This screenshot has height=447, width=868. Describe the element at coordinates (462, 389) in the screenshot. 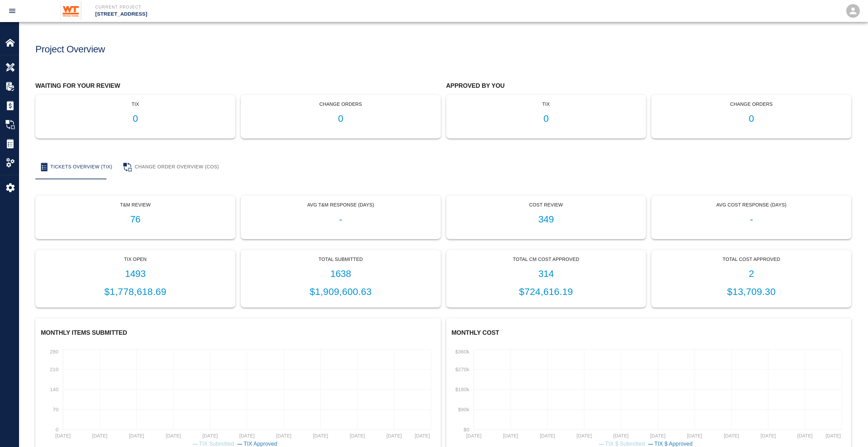

I see `tspan: $180k` at that location.